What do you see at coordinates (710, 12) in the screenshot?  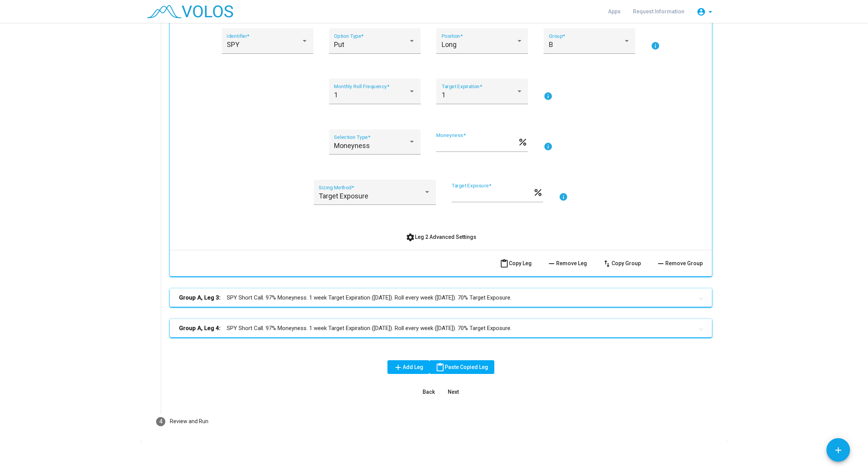 I see `mat-icon: arrow_drop_down` at bounding box center [710, 12].